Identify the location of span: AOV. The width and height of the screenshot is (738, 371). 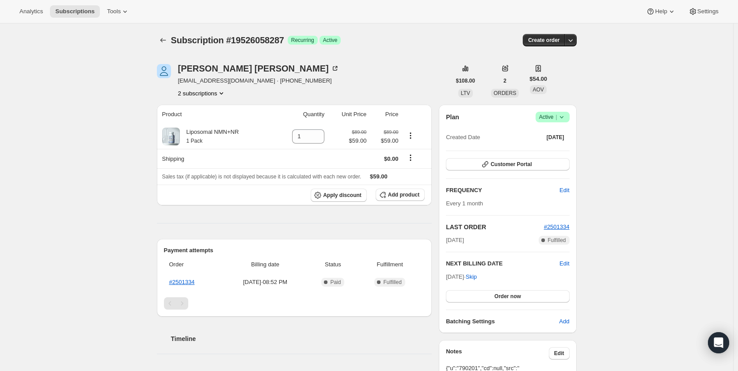
(538, 90).